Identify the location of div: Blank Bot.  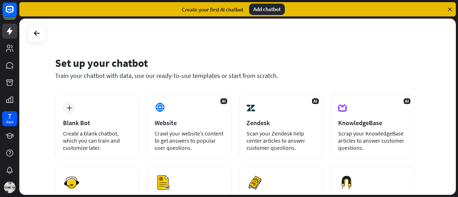
(97, 123).